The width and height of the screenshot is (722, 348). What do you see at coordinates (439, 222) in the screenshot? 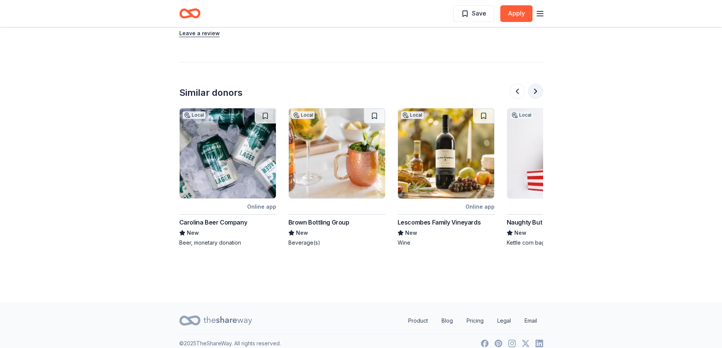
I see `div: Lescombes Family Vineyards` at bounding box center [439, 222].